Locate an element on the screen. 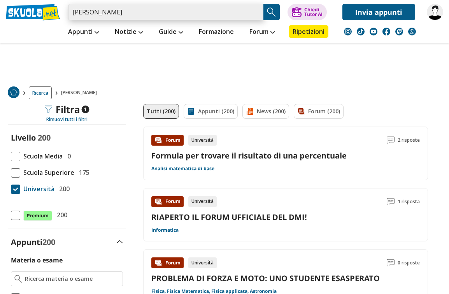  a: News (200) is located at coordinates (266, 111).